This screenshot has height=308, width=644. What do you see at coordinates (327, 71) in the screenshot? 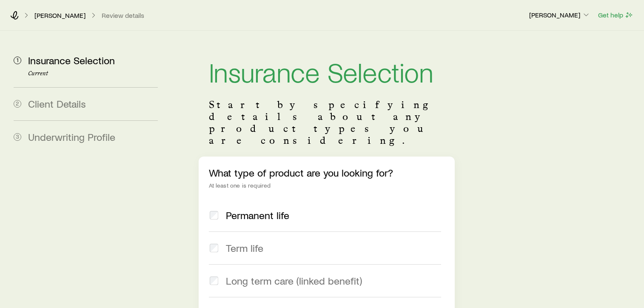
I see `h1: Insurance Selection` at bounding box center [327, 71].